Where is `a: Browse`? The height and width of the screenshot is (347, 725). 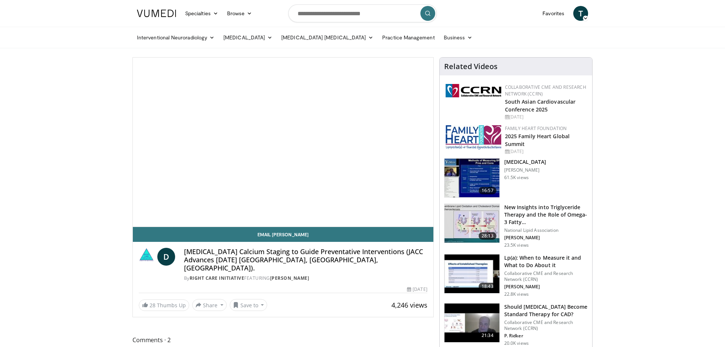 a: Browse is located at coordinates (240, 13).